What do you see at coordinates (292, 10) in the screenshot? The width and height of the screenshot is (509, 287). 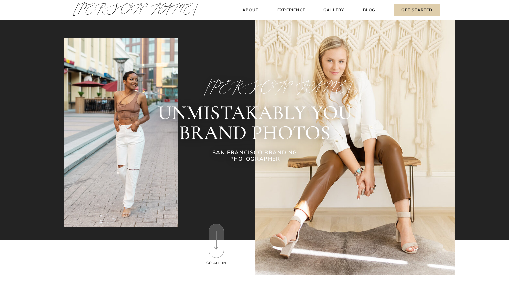 I see `h3: Experience` at bounding box center [292, 10].